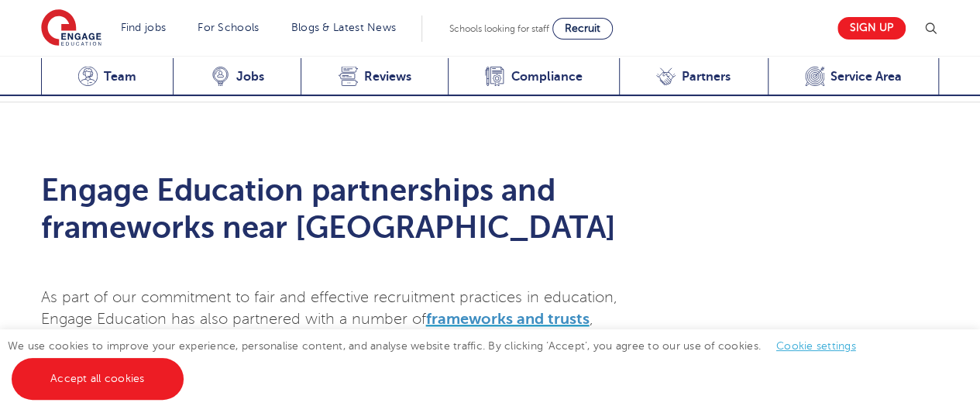  I want to click on a: Cookie settings, so click(816, 345).